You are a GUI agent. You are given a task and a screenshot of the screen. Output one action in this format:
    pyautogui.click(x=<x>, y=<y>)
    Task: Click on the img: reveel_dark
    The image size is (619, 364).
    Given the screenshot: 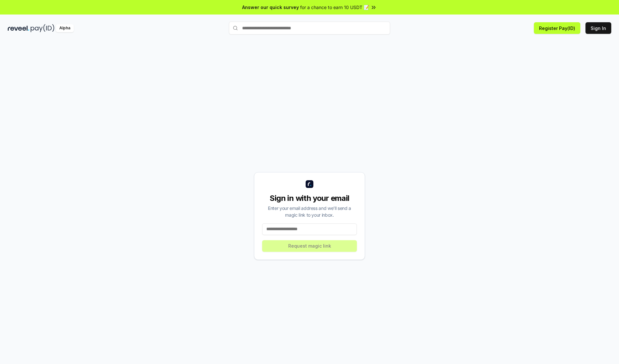 What is the action you would take?
    pyautogui.click(x=18, y=28)
    